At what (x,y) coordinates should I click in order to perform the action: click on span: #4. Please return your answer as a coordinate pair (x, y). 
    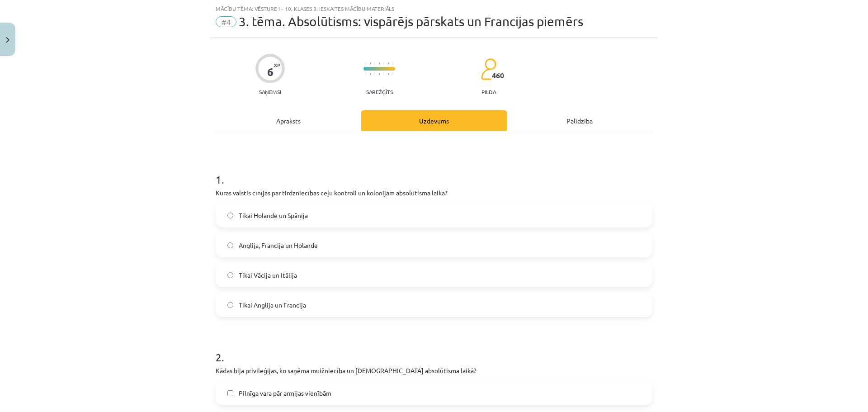
    Looking at the image, I should click on (226, 22).